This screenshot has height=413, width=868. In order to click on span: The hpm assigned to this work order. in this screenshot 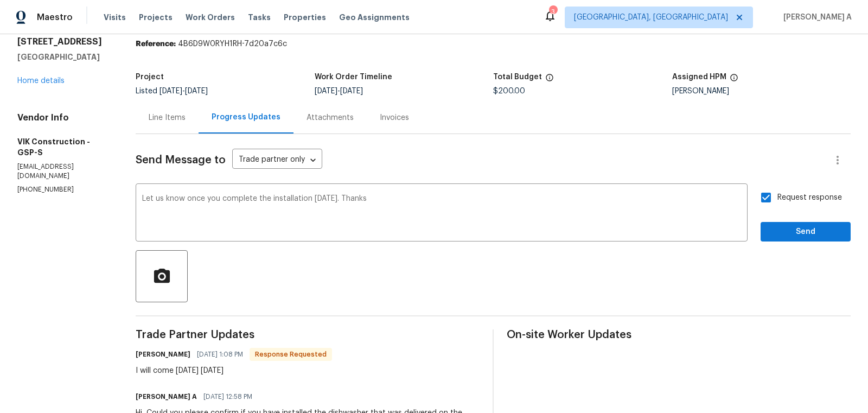, I will do `click(733, 80)`.